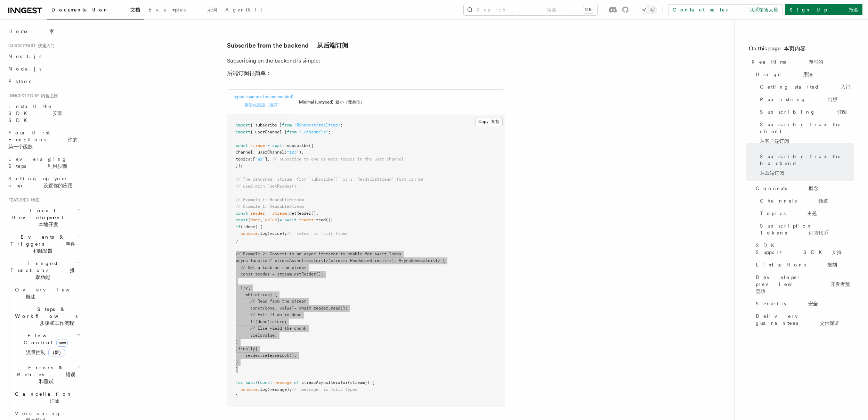  I want to click on a: Documentation 文档, so click(96, 10).